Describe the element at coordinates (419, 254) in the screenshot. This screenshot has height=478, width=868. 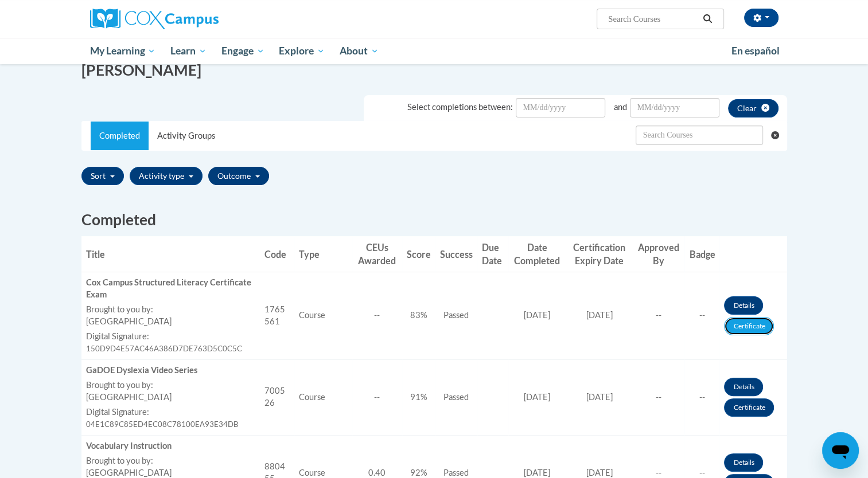
I see `th: Score` at that location.